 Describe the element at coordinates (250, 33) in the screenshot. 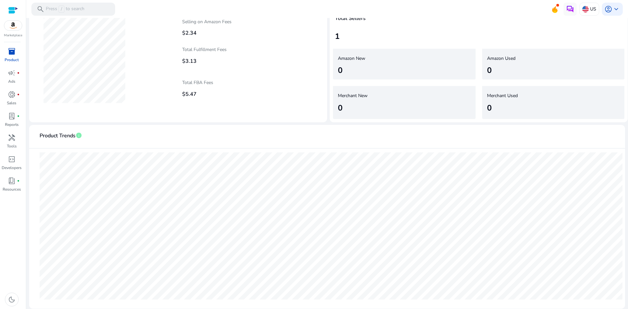

I see `p: $2.34` at that location.